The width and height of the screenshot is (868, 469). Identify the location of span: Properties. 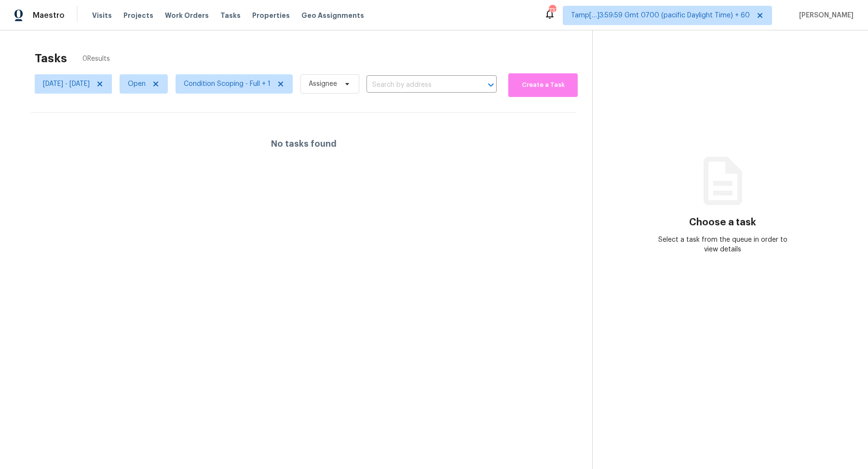
(271, 16).